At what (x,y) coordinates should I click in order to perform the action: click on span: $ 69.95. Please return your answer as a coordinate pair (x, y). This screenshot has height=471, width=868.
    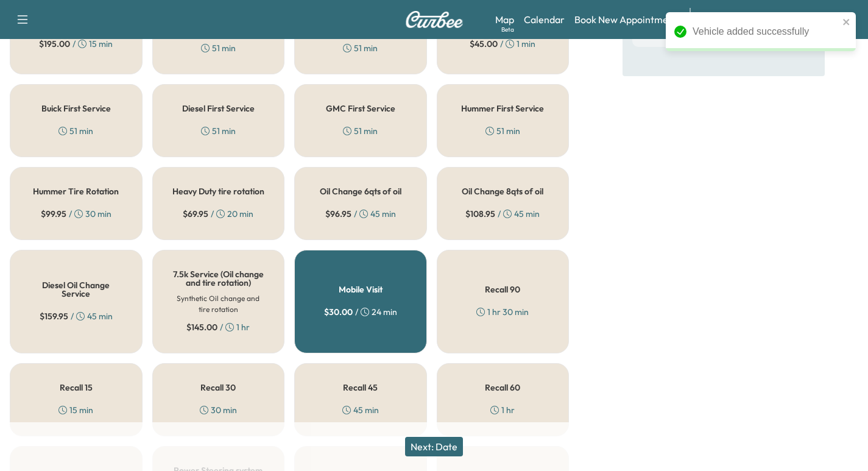
    Looking at the image, I should click on (195, 214).